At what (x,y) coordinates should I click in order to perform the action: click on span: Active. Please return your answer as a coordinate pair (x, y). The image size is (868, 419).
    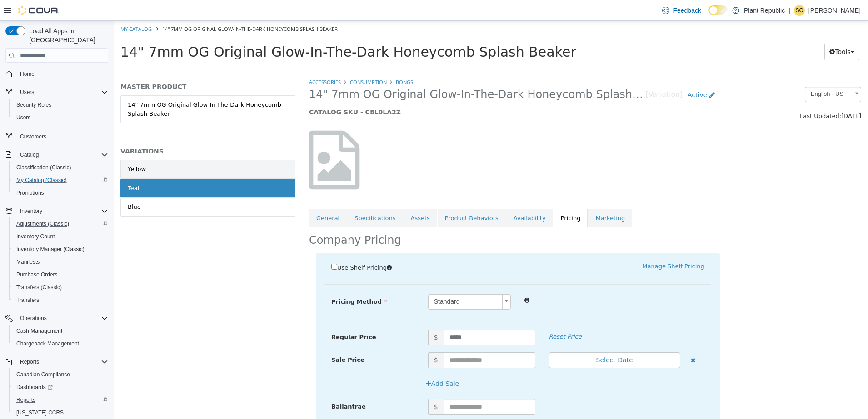
    Looking at the image, I should click on (583, 74).